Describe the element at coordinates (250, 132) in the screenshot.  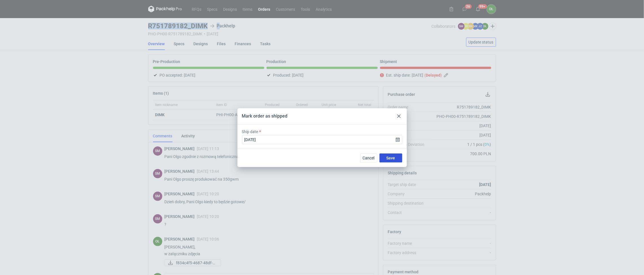
I see `label: Ship date` at that location.